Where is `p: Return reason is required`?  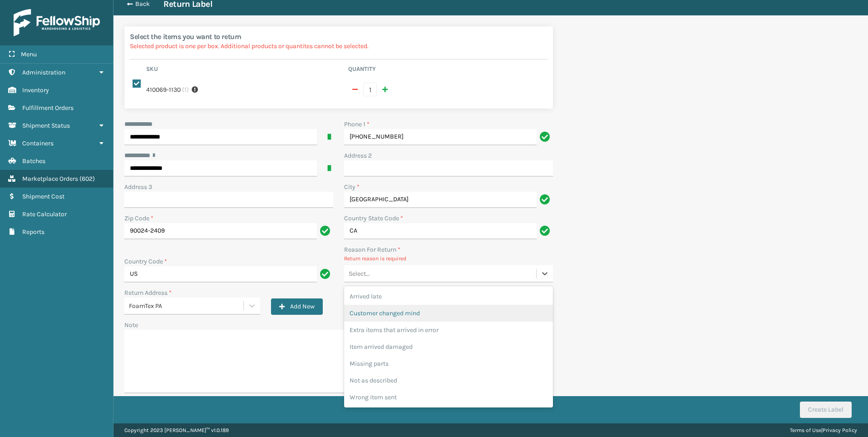 p: Return reason is required is located at coordinates (449, 258).